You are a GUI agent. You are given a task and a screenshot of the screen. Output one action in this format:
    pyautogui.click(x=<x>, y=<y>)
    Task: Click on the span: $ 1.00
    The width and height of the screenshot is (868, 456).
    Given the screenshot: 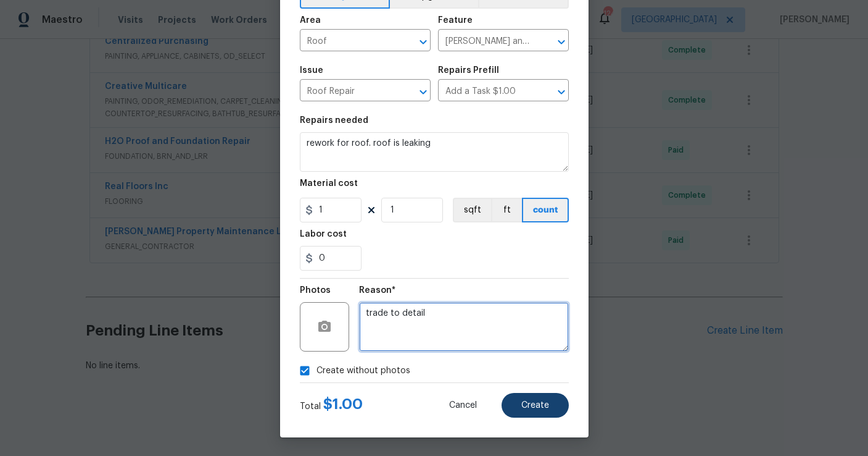 What is the action you would take?
    pyautogui.click(x=343, y=404)
    